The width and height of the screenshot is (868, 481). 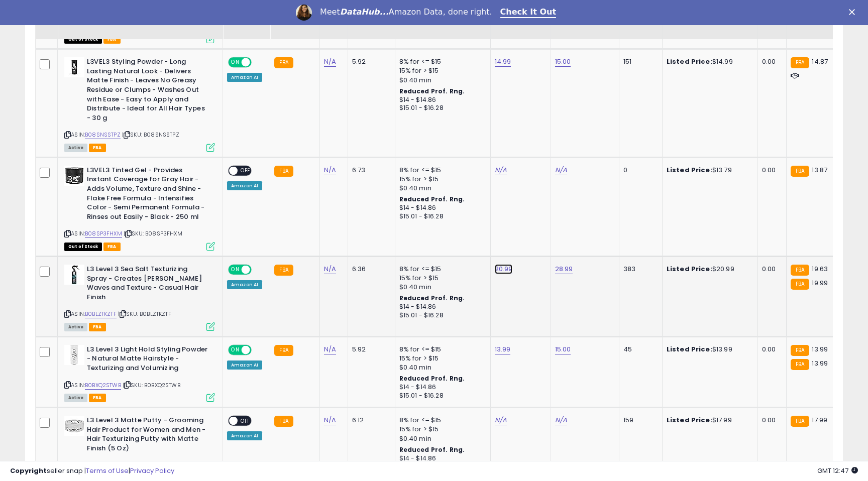 What do you see at coordinates (74, 67) in the screenshot?
I see `img: 31KrkpMat6L._SL40_.jpg` at bounding box center [74, 67].